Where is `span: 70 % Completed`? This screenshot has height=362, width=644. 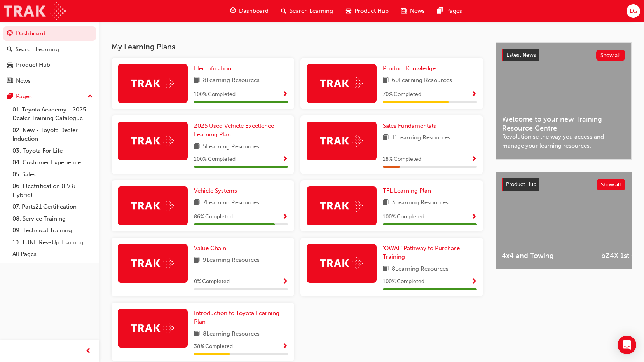
span: 70 % Completed is located at coordinates (402, 95).